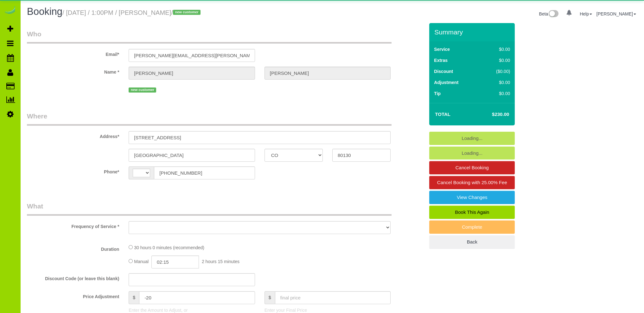 Image resolution: width=644 pixels, height=313 pixels. What do you see at coordinates (73, 225) in the screenshot?
I see `label: Frequency of Service *` at bounding box center [73, 225].